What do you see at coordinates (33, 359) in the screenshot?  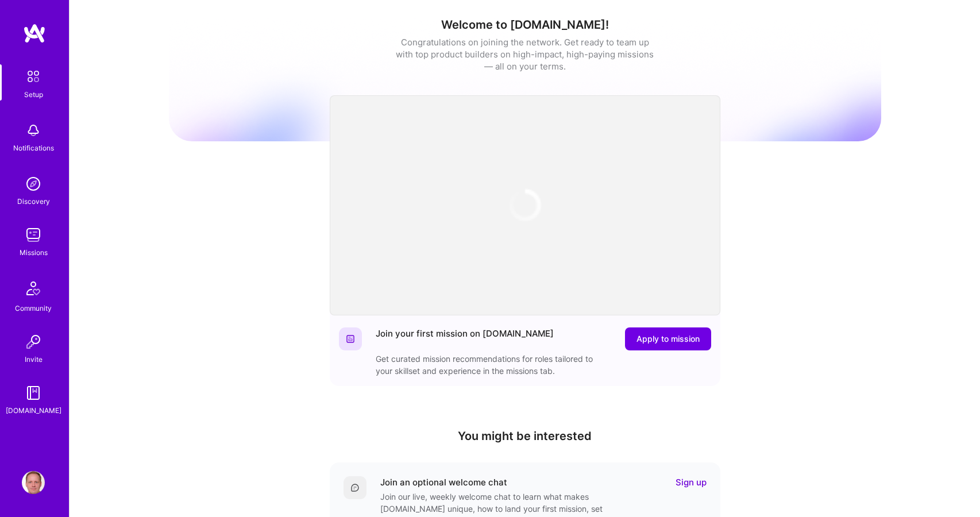 I see `div: Invite` at bounding box center [33, 359].